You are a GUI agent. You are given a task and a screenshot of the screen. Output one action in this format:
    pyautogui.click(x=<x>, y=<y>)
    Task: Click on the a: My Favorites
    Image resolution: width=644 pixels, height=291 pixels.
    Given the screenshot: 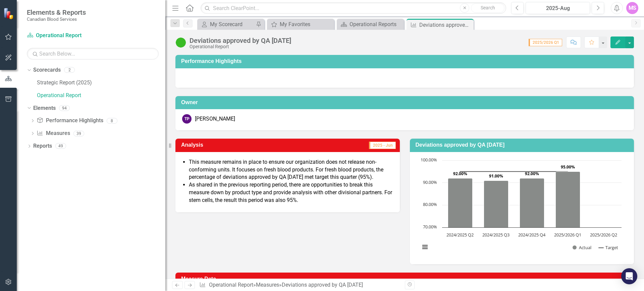 What is the action you would take?
    pyautogui.click(x=301, y=24)
    